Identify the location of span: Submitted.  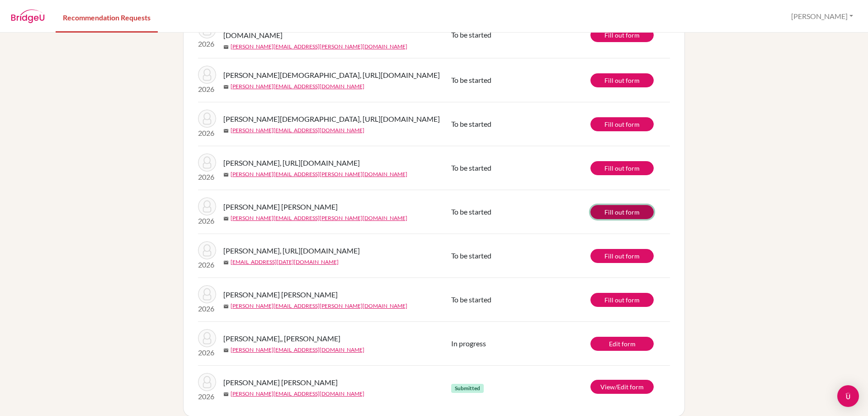
(467, 388).